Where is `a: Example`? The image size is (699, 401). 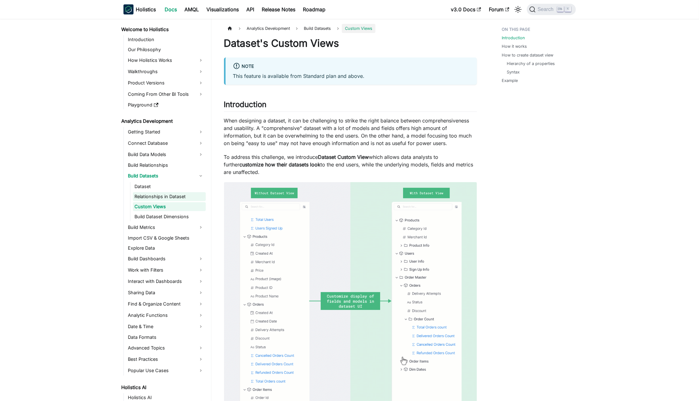 a: Example is located at coordinates (510, 80).